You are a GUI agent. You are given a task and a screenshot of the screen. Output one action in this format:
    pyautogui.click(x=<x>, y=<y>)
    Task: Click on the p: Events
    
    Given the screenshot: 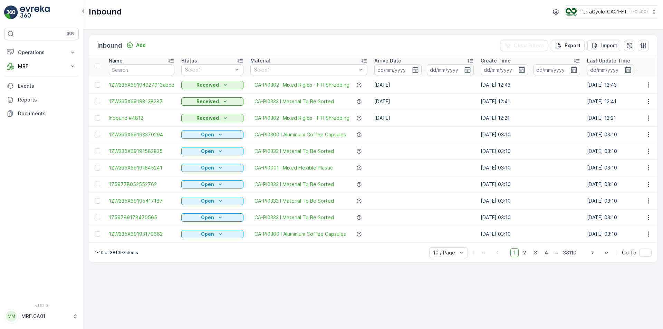 What is the action you would take?
    pyautogui.click(x=47, y=86)
    